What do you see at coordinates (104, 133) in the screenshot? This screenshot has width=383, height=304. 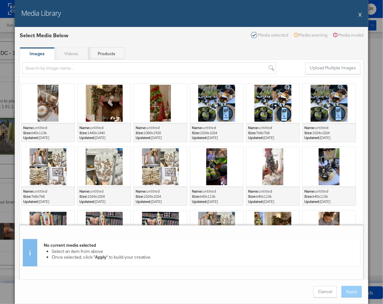 I see `div: 1440 x 1440` at bounding box center [104, 133].